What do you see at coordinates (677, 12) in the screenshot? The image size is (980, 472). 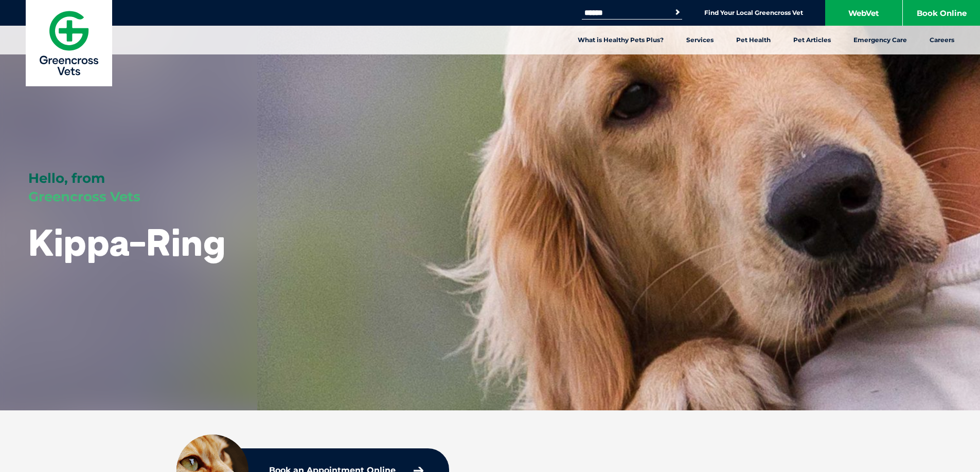 I see `button: Search` at bounding box center [677, 12].